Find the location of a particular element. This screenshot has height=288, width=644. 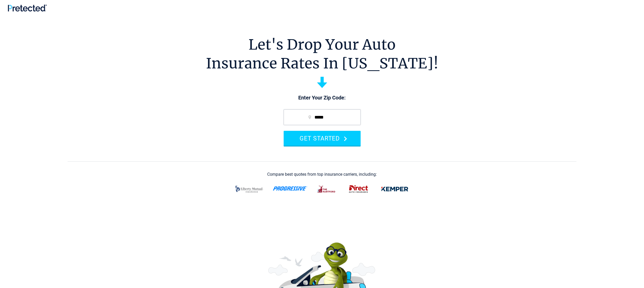

img: direct is located at coordinates (359, 189).